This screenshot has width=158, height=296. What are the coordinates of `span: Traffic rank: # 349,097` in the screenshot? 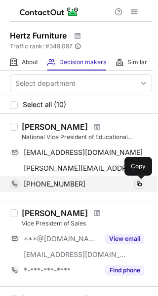 It's located at (41, 46).